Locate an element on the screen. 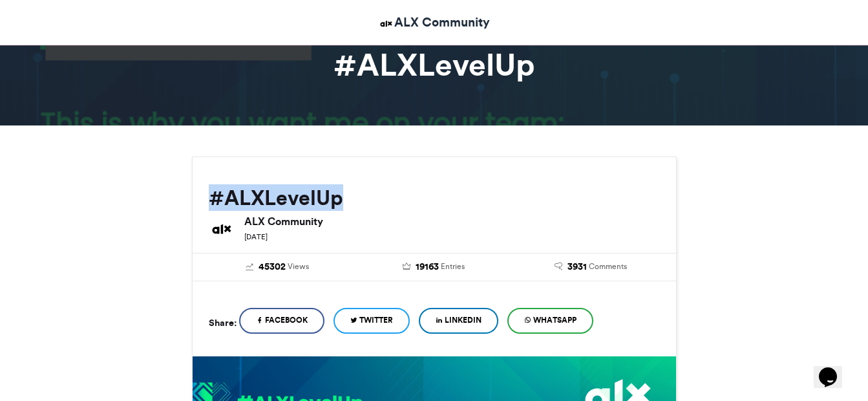 This screenshot has width=868, height=401. span: Comments is located at coordinates (607, 266).